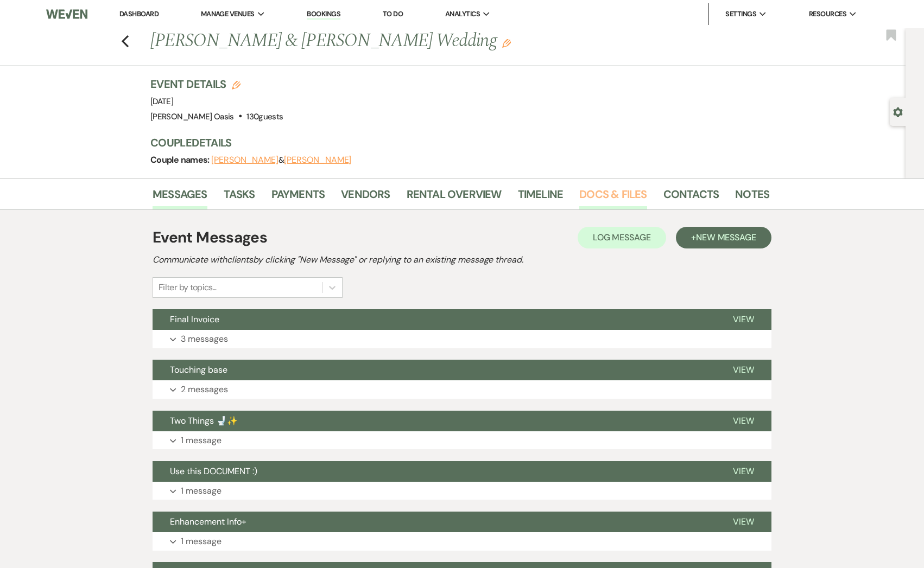  Describe the element at coordinates (462, 260) in the screenshot. I see `h2: Communicate with clients by clicking "New Message" or replying to an existing message thread.` at that location.